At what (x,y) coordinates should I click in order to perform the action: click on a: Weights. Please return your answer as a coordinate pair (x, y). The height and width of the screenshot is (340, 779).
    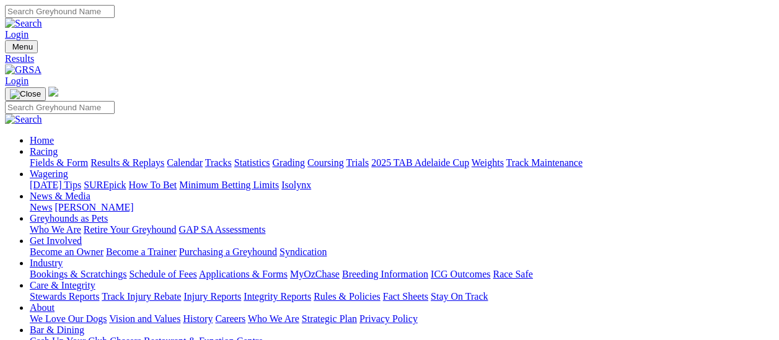
    Looking at the image, I should click on (488, 162).